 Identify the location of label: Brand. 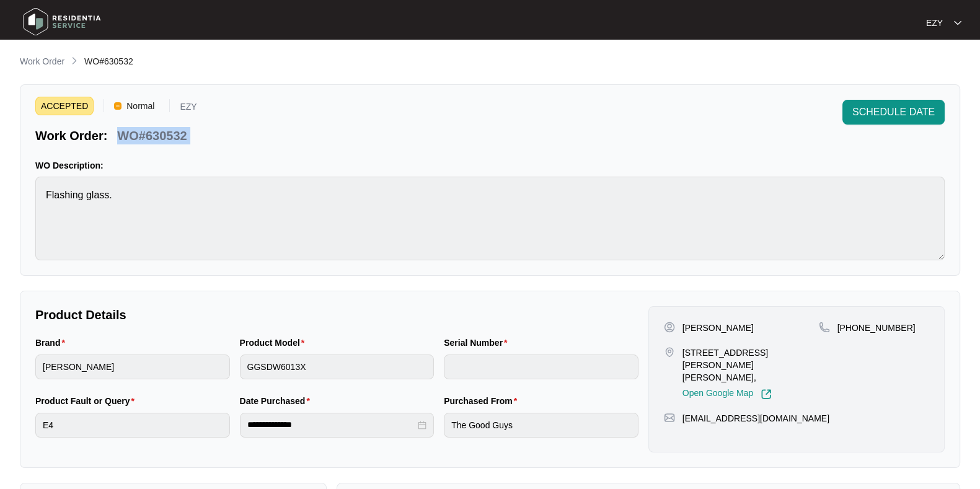
(53, 343).